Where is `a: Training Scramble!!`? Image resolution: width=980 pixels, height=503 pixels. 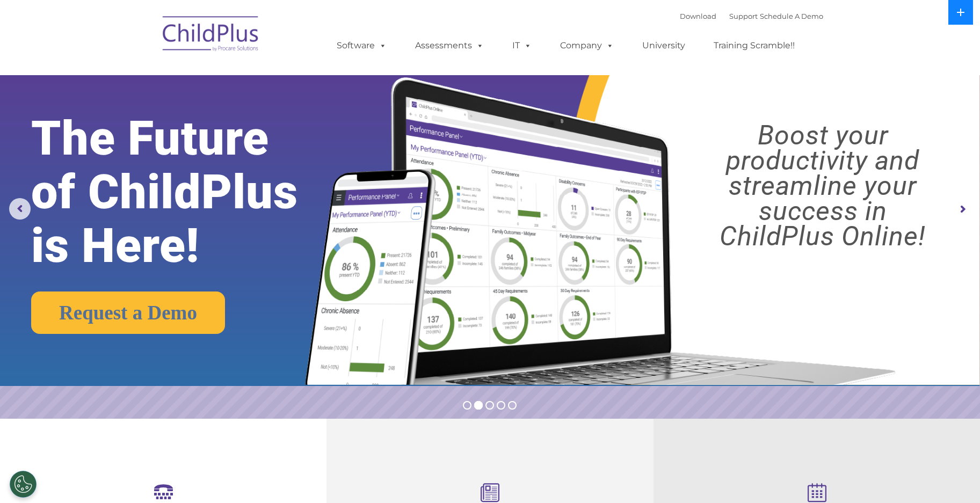
a: Training Scramble!! is located at coordinates (754, 45).